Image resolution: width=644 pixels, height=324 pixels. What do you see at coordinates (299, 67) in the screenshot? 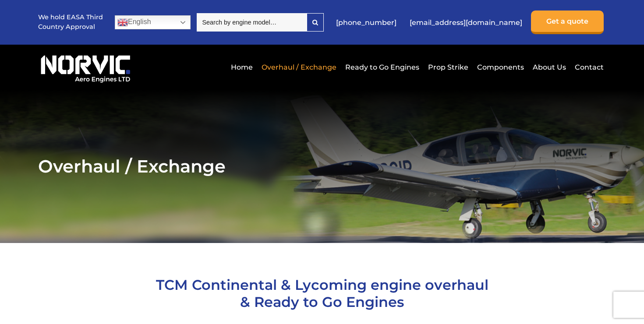
I see `a: Overhaul / Exchange` at bounding box center [299, 67].